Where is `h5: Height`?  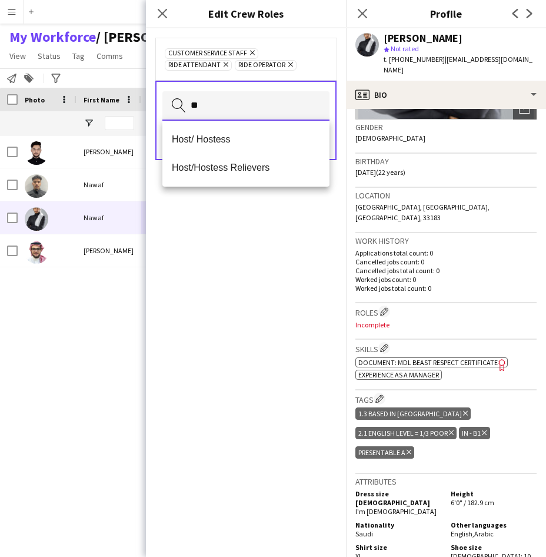
h5: Height is located at coordinates (494, 493).